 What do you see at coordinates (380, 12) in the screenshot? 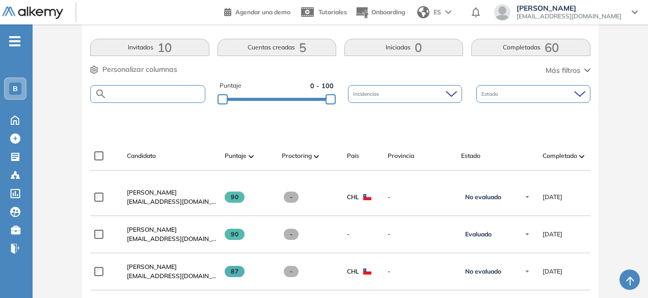
I see `button: Onboarding` at bounding box center [380, 12].